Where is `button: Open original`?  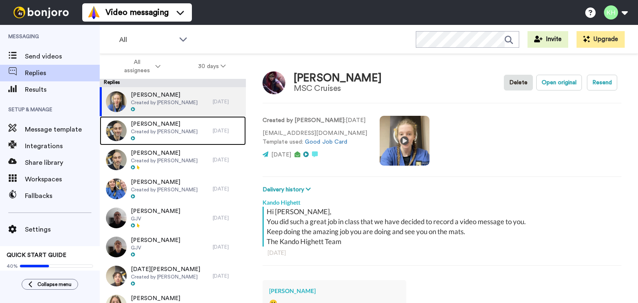 button: Open original is located at coordinates (559, 83).